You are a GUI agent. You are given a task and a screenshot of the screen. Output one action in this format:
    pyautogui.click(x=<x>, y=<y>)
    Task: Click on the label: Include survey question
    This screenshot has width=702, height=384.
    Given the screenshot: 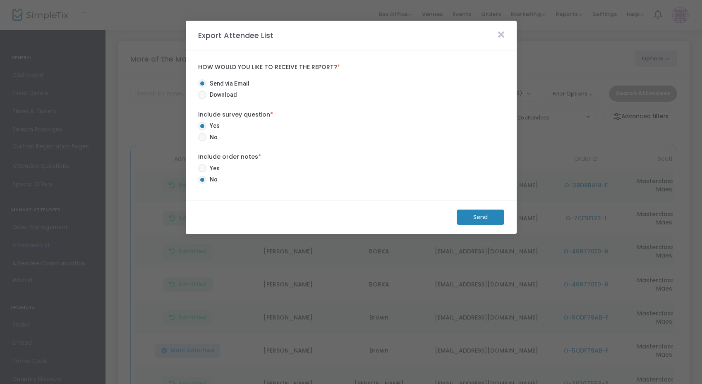 What is the action you would take?
    pyautogui.click(x=351, y=115)
    